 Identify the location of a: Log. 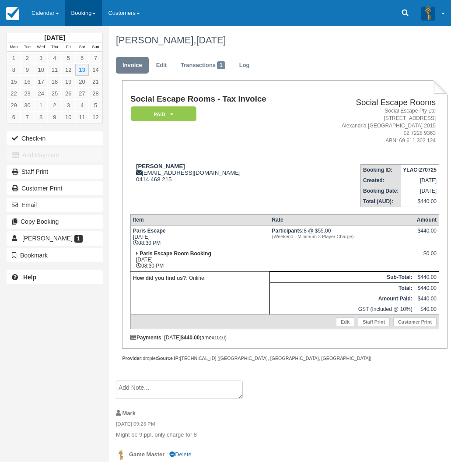
(245, 65).